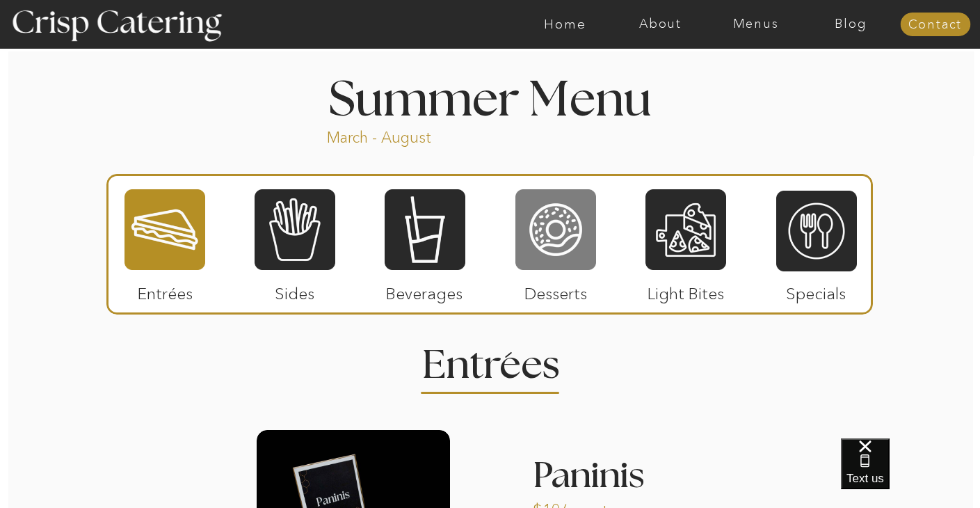 This screenshot has height=508, width=980. I want to click on nav: Contact, so click(935, 25).